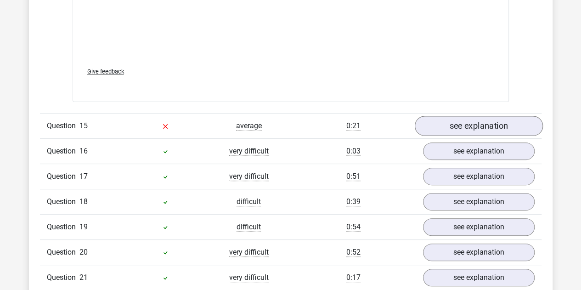 This screenshot has height=290, width=581. What do you see at coordinates (249, 126) in the screenshot?
I see `span: average` at bounding box center [249, 126].